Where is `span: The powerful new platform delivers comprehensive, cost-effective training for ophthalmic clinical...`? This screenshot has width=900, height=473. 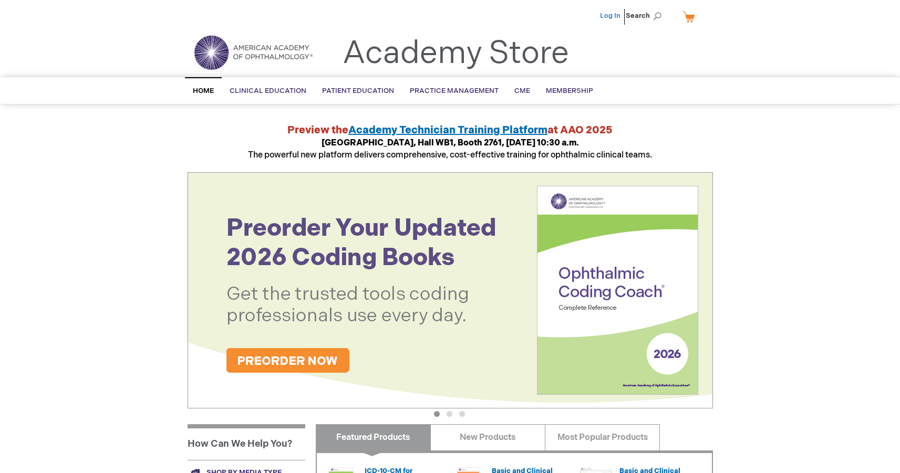
span: The powerful new platform delivers comprehensive, cost-effective training for ophthalmic clinical... is located at coordinates (450, 149).